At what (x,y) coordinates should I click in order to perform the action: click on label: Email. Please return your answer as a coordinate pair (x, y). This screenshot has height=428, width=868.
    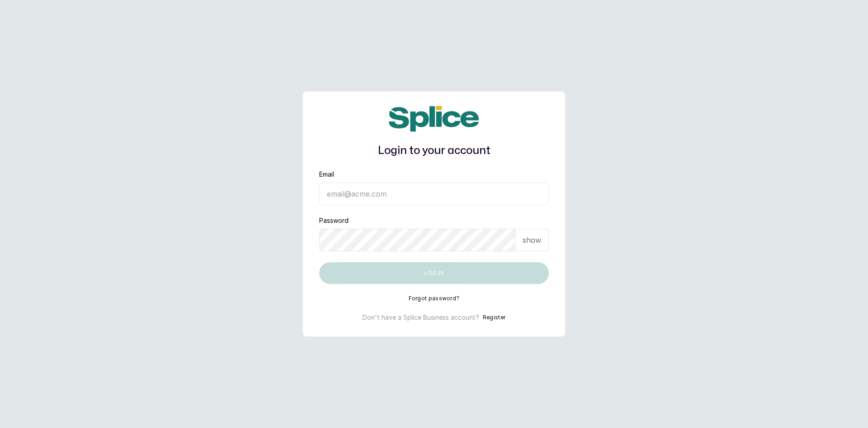
    Looking at the image, I should click on (327, 174).